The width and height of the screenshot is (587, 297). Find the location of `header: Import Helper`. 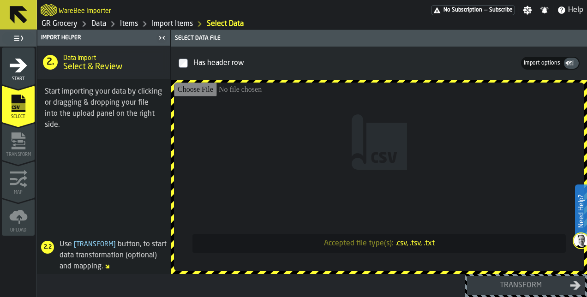

header: Import Helper is located at coordinates (104, 38).